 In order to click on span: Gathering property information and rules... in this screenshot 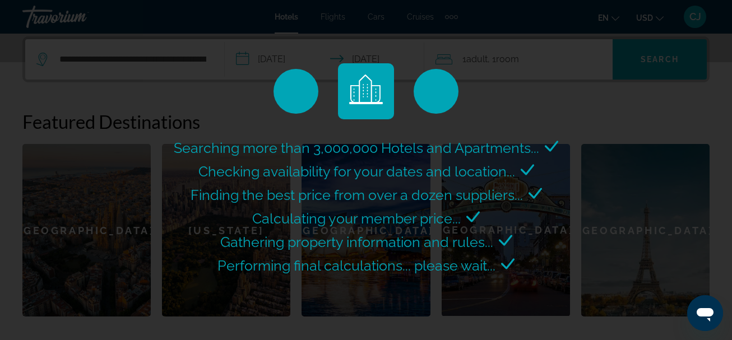, I will do `click(357, 242)`.